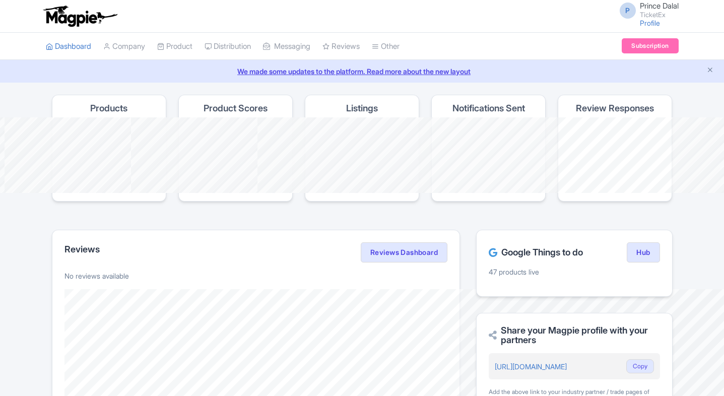 The height and width of the screenshot is (396, 724). Describe the element at coordinates (710, 71) in the screenshot. I see `button: Close announcement` at that location.